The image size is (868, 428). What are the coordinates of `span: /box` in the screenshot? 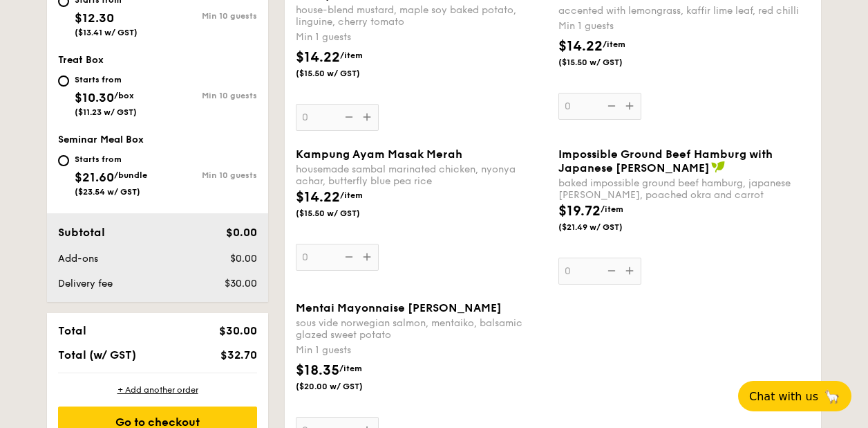 It's located at (124, 95).